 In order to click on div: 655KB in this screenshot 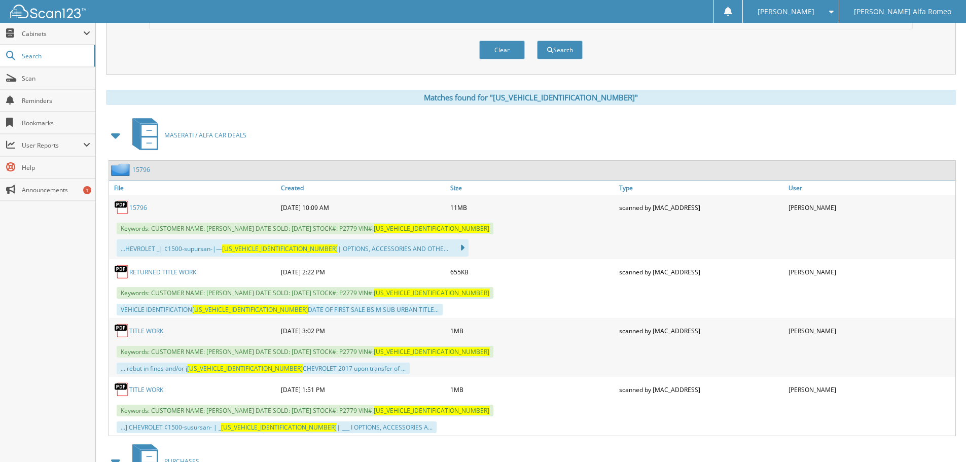, I will do `click(532, 272)`.